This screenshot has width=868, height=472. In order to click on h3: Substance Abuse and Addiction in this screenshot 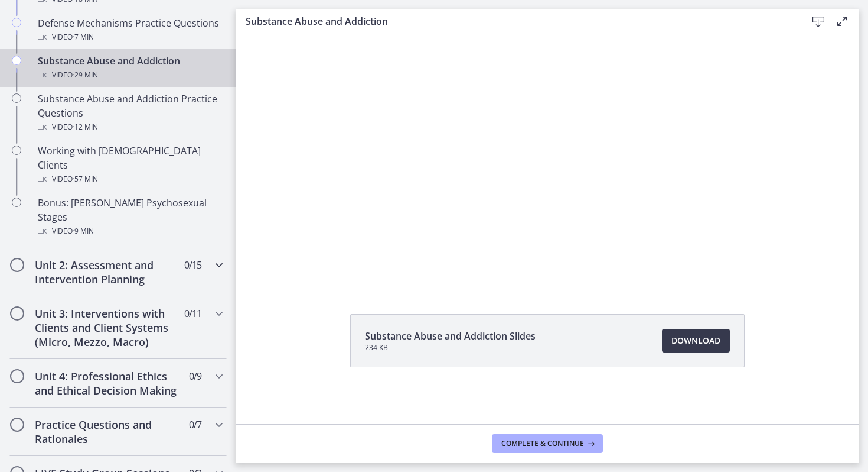, I will do `click(517, 21)`.